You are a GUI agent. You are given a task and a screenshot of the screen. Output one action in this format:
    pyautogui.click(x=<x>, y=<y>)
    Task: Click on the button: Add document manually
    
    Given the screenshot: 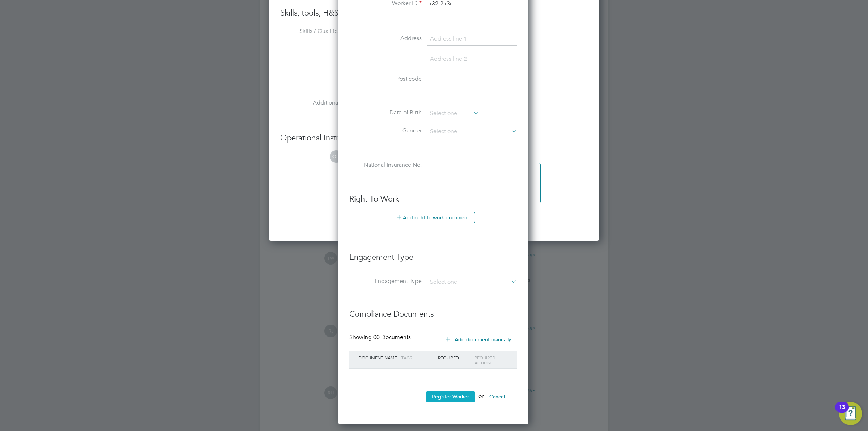 What is the action you would take?
    pyautogui.click(x=478, y=340)
    